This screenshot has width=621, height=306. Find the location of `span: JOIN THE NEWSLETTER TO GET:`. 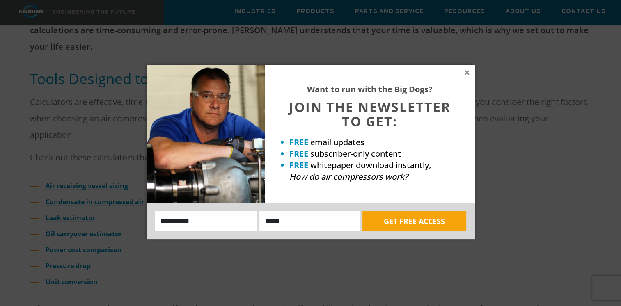

span: JOIN THE NEWSLETTER TO GET: is located at coordinates (370, 114).